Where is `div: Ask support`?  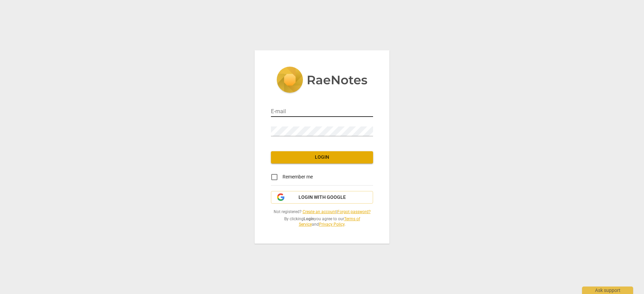
div: Ask support is located at coordinates (607, 290).